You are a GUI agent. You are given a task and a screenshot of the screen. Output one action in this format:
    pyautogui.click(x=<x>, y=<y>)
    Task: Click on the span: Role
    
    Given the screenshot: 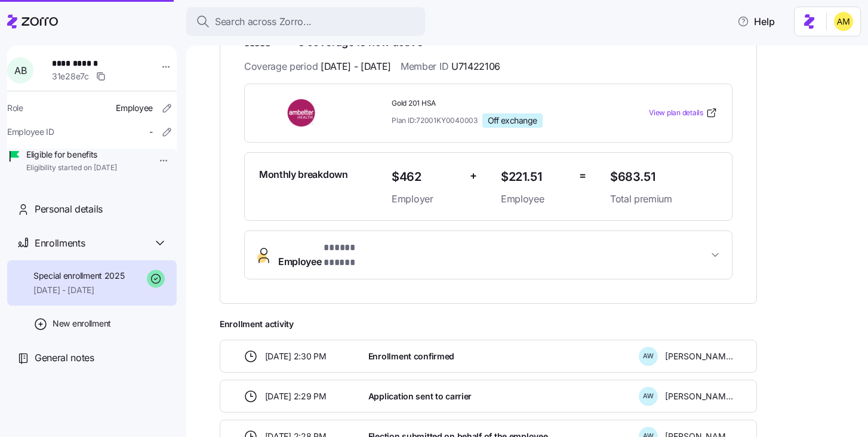 What is the action you would take?
    pyautogui.click(x=15, y=108)
    